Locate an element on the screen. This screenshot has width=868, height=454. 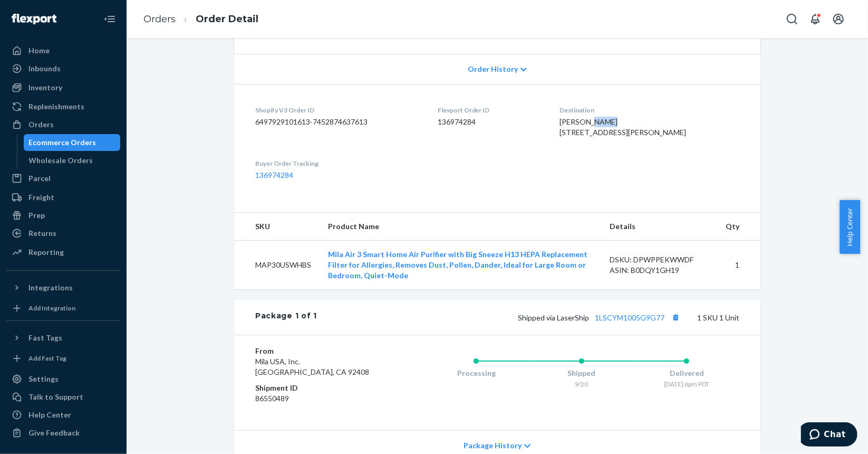
button: Close Navigation is located at coordinates (110, 19).